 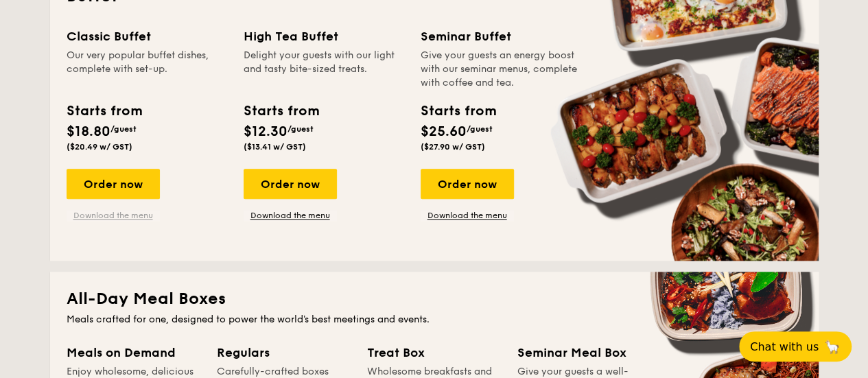 What do you see at coordinates (453, 147) in the screenshot?
I see `span: ($27.90 w/ GST)` at bounding box center [453, 147].